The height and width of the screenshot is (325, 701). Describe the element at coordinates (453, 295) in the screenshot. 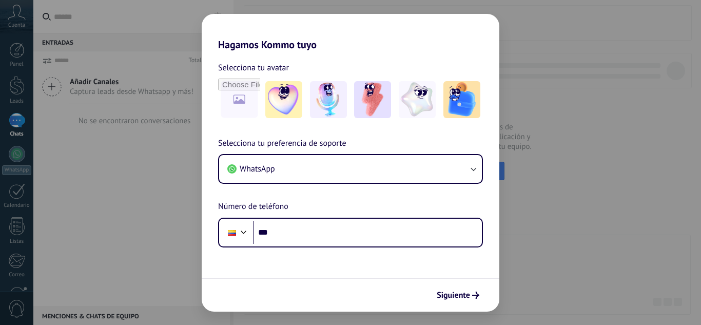

I see `span: Siguiente` at that location.